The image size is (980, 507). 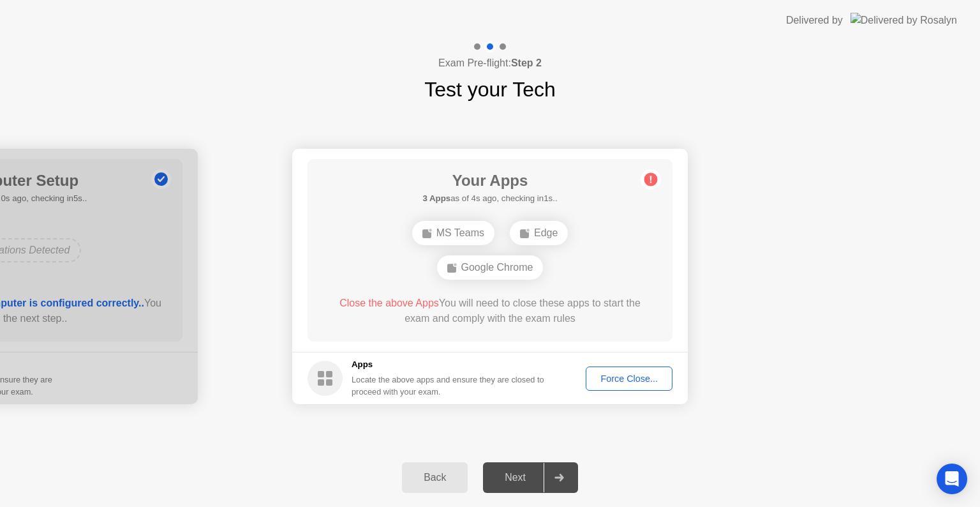 I want to click on button: Next, so click(x=530, y=478).